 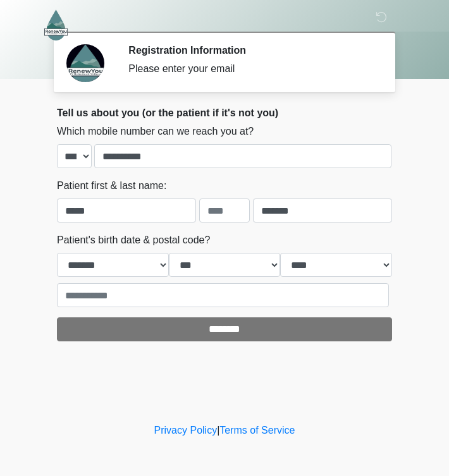 I want to click on h2: Tell us about you (or the patient if it's not you), so click(x=224, y=113).